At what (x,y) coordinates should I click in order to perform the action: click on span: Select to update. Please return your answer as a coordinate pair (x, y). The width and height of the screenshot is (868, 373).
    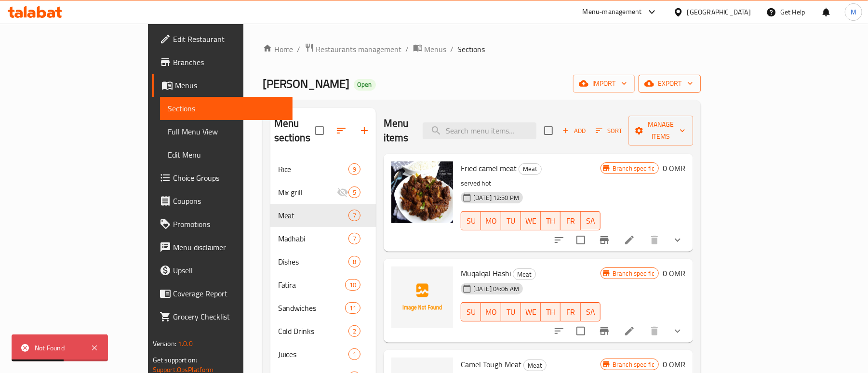
    Looking at the image, I should click on (581, 330).